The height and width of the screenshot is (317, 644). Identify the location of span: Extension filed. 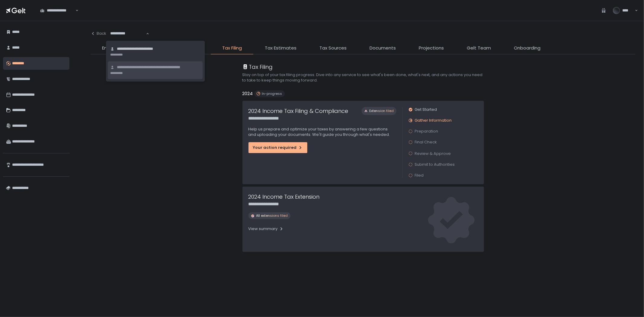
(382, 110).